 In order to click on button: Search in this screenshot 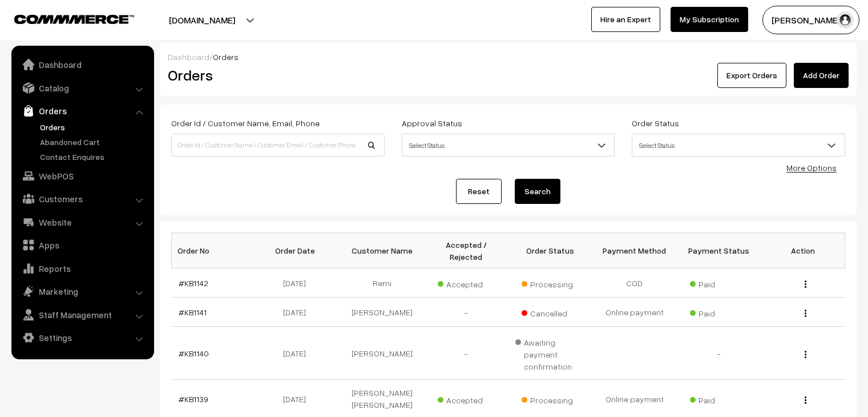, I will do `click(538, 191)`.